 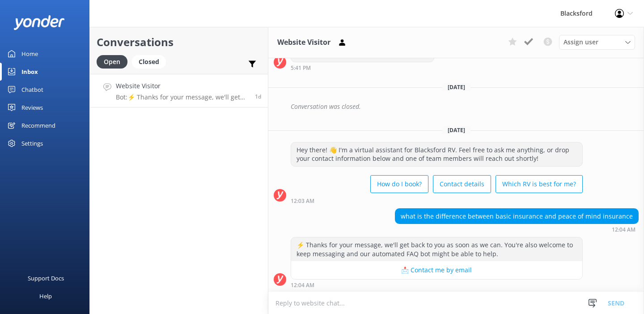 What do you see at coordinates (437, 270) in the screenshot?
I see `button: 📩 Contact me by email` at bounding box center [437, 270].